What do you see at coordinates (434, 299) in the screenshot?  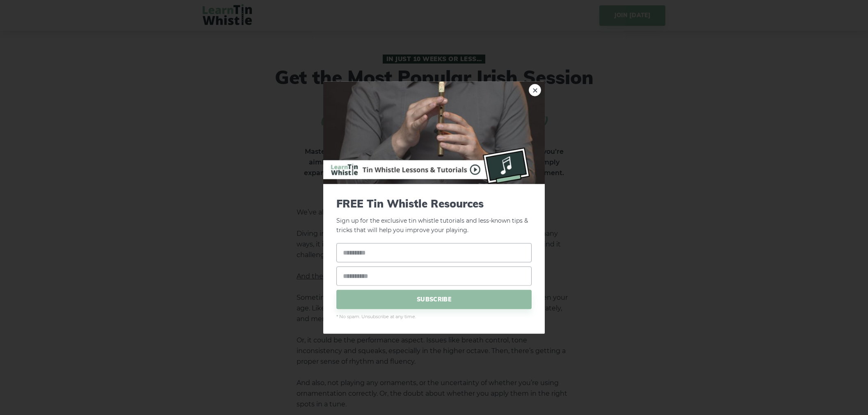 I see `span: SUBSCRIBE` at bounding box center [434, 299].